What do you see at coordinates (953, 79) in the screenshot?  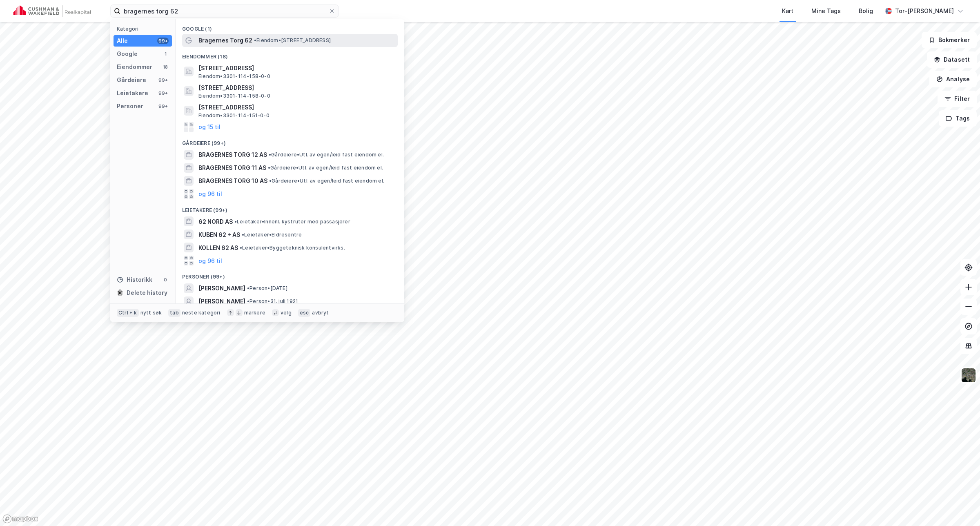 I see `button: Analyse` at bounding box center [953, 79].